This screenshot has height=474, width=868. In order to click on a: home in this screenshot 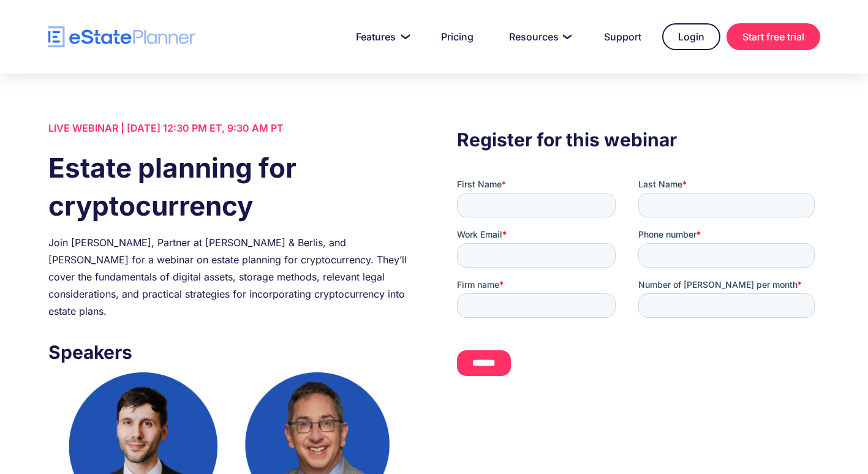, I will do `click(122, 37)`.